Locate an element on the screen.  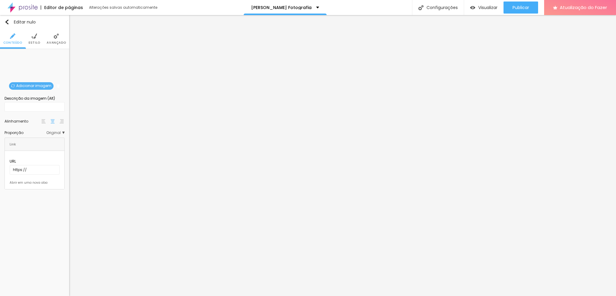
font: Original is located at coordinates (54, 132).